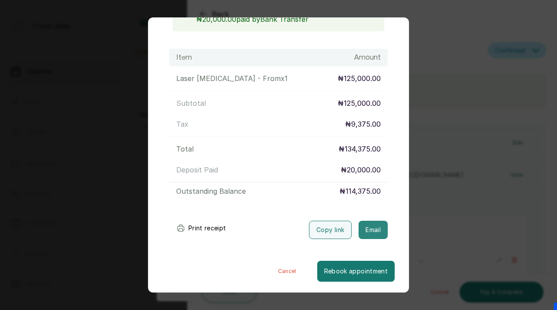 The image size is (557, 310). Describe the element at coordinates (191, 103) in the screenshot. I see `p: Subtotal` at that location.